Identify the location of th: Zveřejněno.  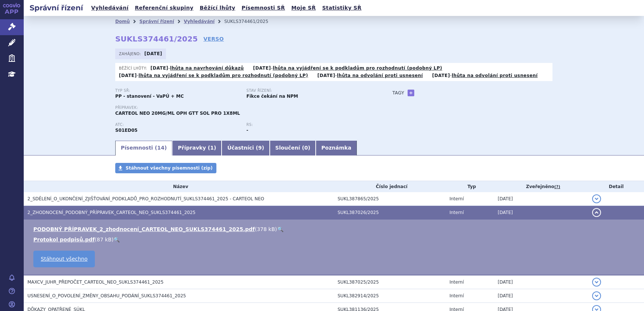
(541, 187).